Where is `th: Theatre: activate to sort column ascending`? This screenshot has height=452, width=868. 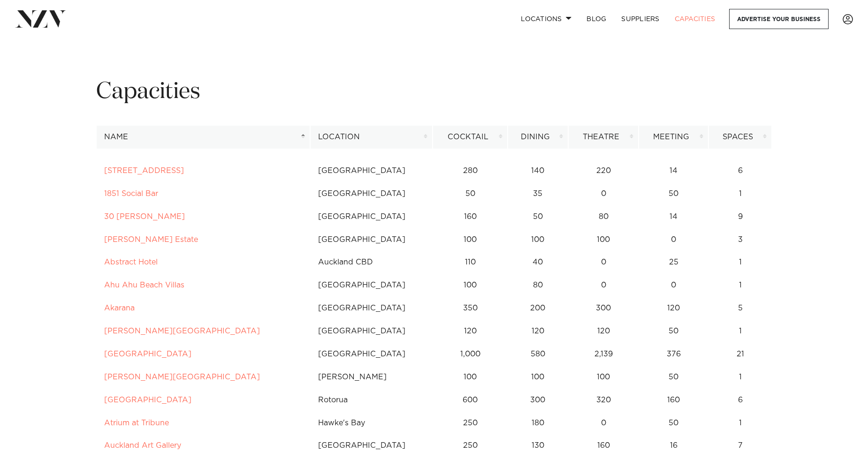 th: Theatre: activate to sort column ascending is located at coordinates (603, 137).